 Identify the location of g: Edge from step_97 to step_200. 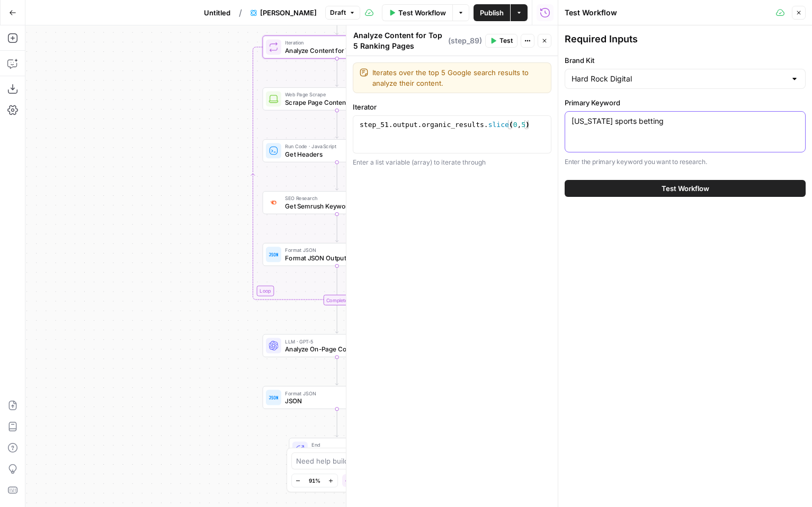
(337, 371).